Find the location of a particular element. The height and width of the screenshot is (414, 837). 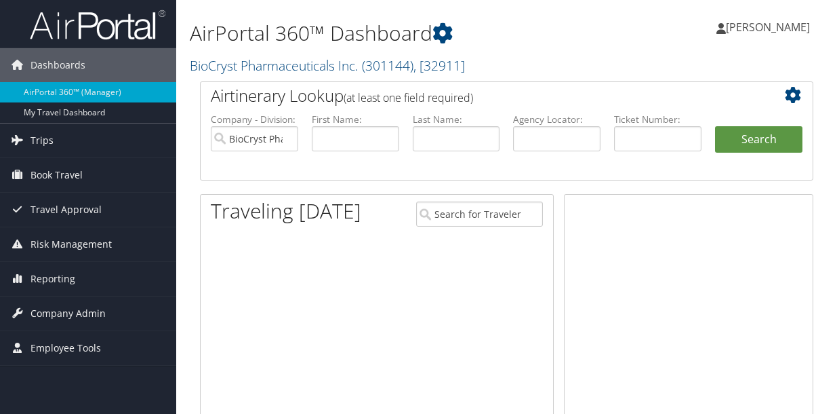

span: Trips is located at coordinates (42, 140).